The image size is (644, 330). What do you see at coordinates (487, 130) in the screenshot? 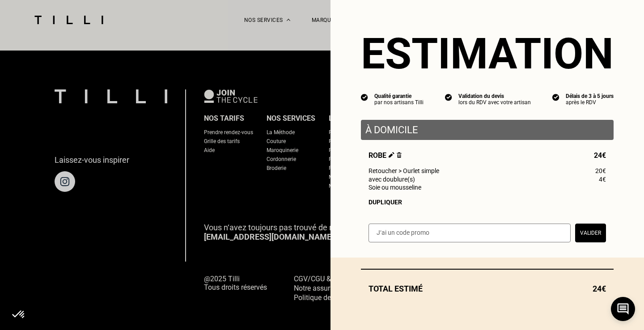
I see `p: À domicile` at bounding box center [487, 130].